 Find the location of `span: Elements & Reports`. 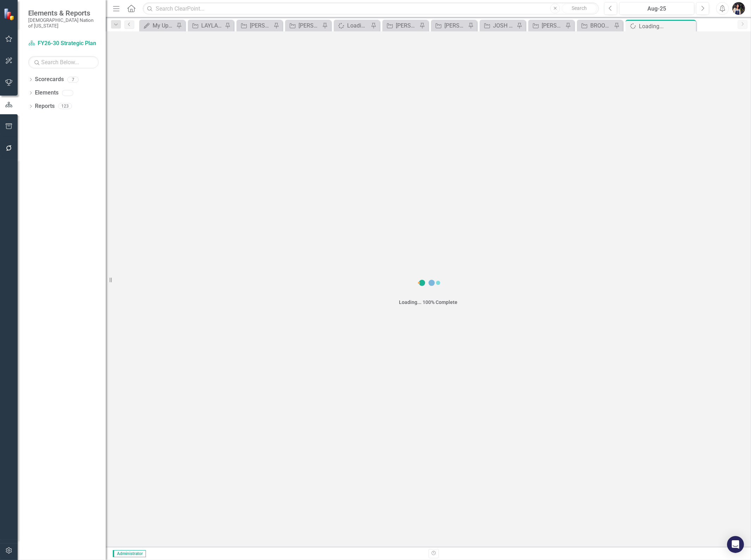

span: Elements & Reports is located at coordinates (63, 13).